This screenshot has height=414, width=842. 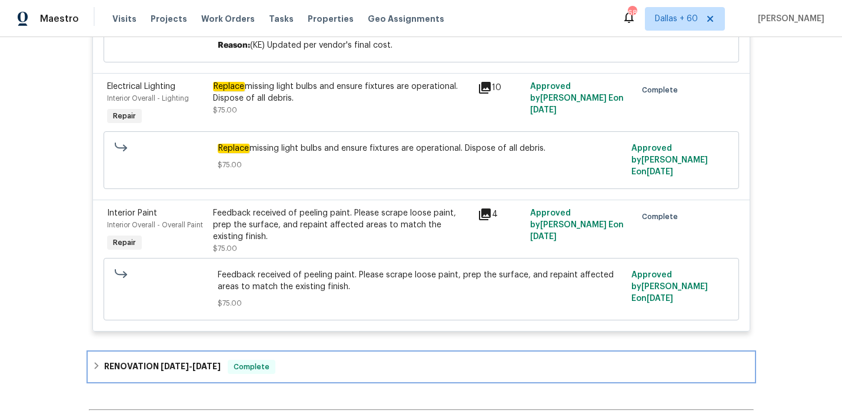 I want to click on span: Feedback received of peeling paint. Please scrape loose paint, prep the surface, and repaint affe..., so click(x=421, y=281).